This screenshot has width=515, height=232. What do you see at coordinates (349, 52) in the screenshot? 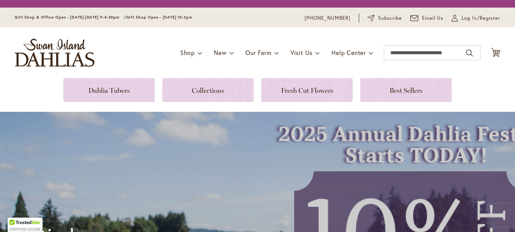
I see `span: Help Center` at bounding box center [349, 52].